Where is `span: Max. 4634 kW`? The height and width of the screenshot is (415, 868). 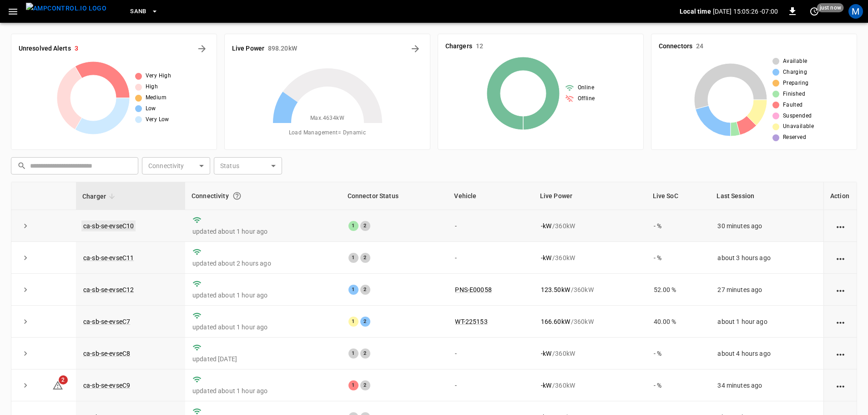 span: Max. 4634 kW is located at coordinates (327, 119).